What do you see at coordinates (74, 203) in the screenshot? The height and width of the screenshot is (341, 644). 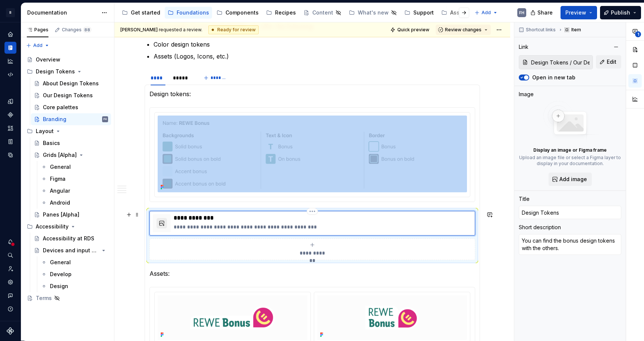 I see `a: Android` at bounding box center [74, 203].